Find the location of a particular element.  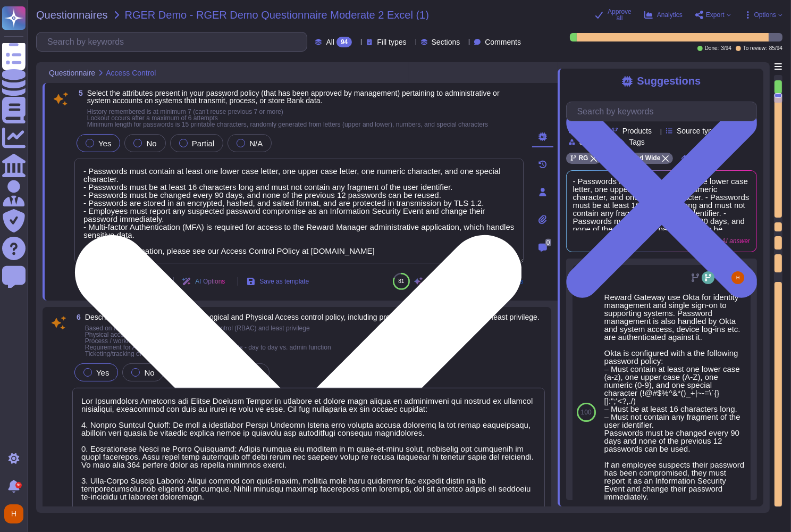

div: 94 is located at coordinates (344, 42).